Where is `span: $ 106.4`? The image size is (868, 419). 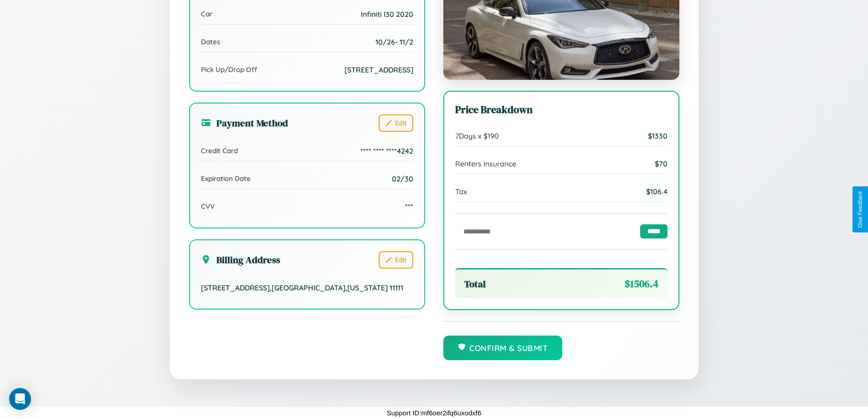
span: $ 106.4 is located at coordinates (657, 191).